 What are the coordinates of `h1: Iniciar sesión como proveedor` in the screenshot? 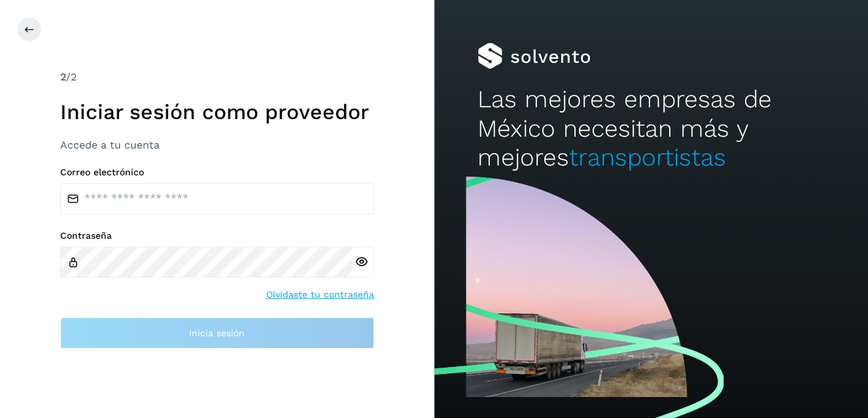 It's located at (217, 112).